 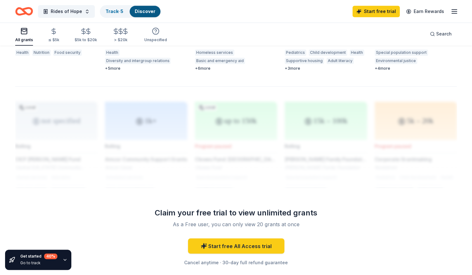 What do you see at coordinates (39, 256) in the screenshot?
I see `div: Get started` at bounding box center [39, 256].